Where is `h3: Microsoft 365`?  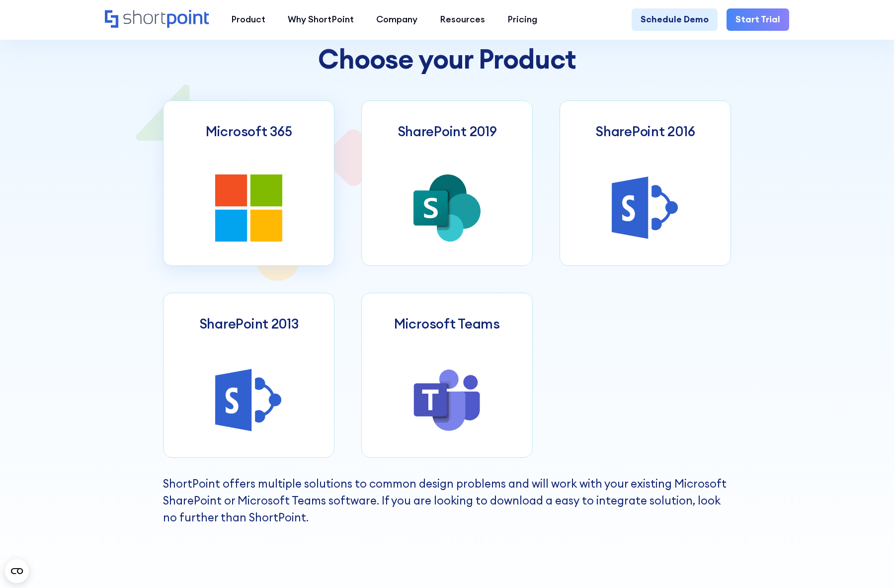
h3: Microsoft 365 is located at coordinates (249, 131).